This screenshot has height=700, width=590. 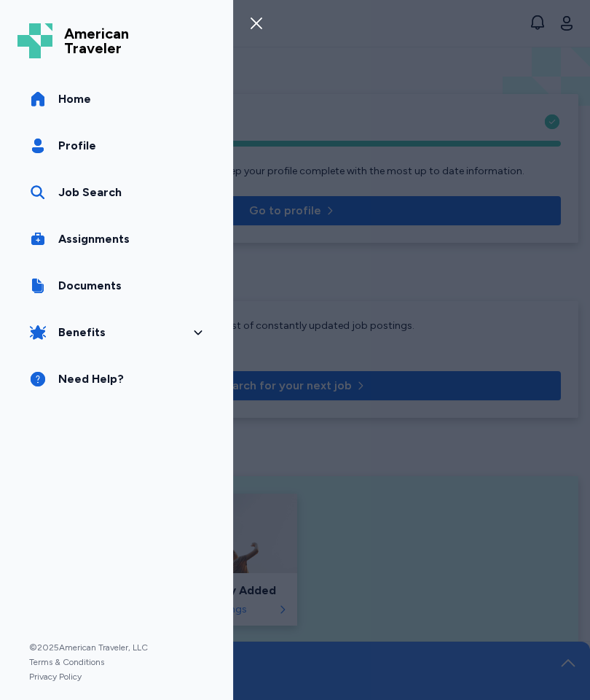 I want to click on span: Documents, so click(x=90, y=286).